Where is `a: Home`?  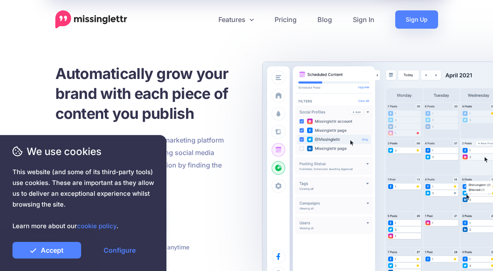 a: Home is located at coordinates (91, 20).